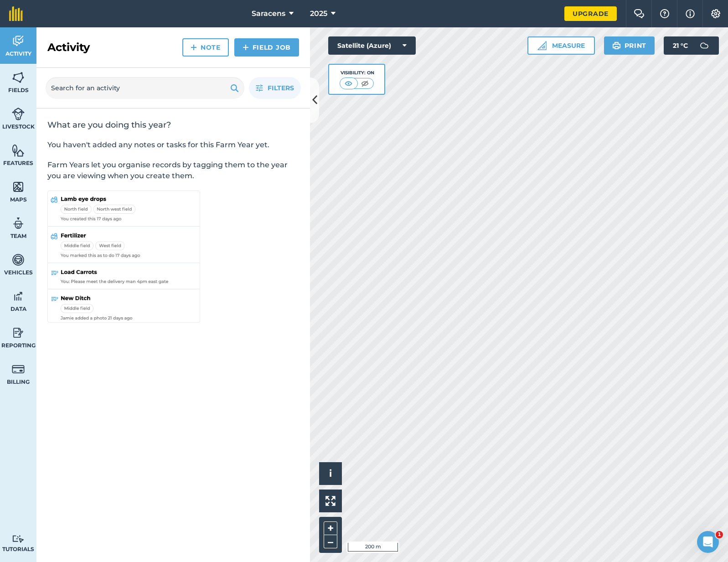 The width and height of the screenshot is (728, 562). I want to click on img: A question mark icon, so click(664, 14).